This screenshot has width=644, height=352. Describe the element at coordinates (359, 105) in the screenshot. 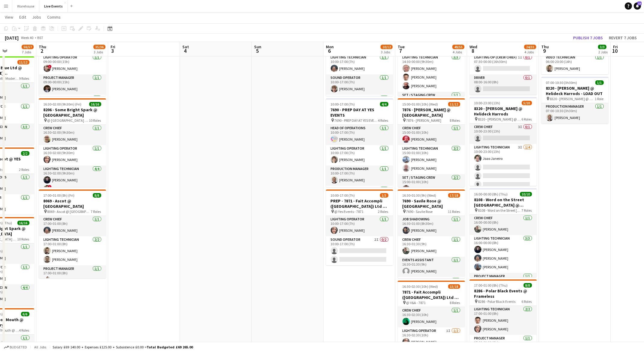

I see `app-card-role: TPM1/1` at that location.